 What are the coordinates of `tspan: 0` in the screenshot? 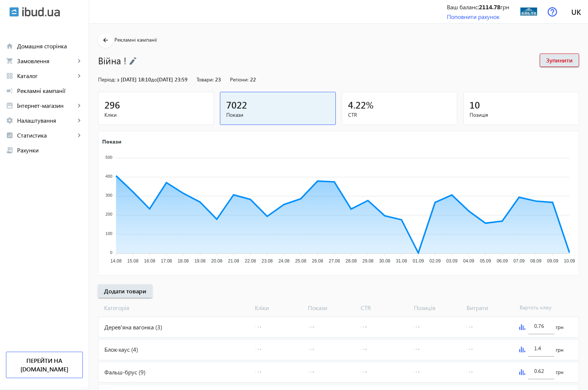 It's located at (111, 253).